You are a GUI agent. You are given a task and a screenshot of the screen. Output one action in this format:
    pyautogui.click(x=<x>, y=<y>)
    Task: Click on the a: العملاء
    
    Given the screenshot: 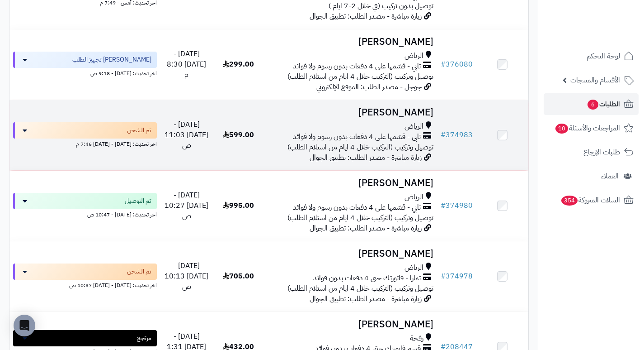 What is the action you would take?
    pyautogui.click(x=592, y=176)
    